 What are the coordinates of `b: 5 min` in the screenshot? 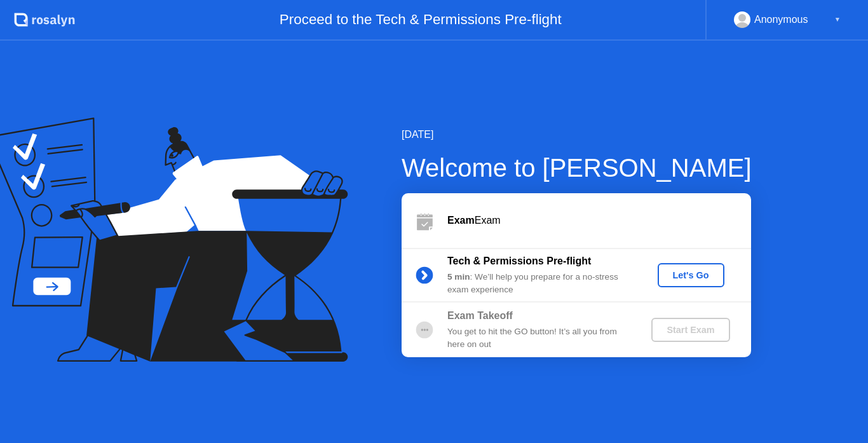 It's located at (459, 276).